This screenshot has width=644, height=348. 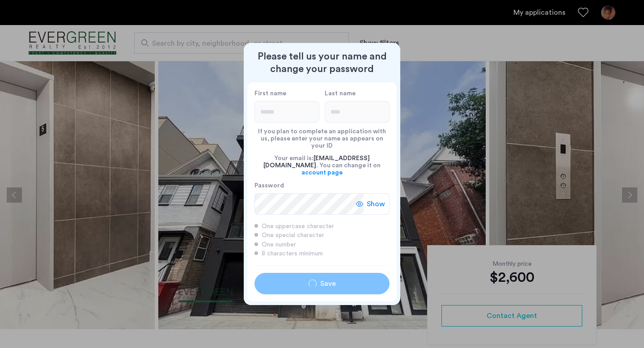 What do you see at coordinates (376, 204) in the screenshot?
I see `span: Show` at bounding box center [376, 204].